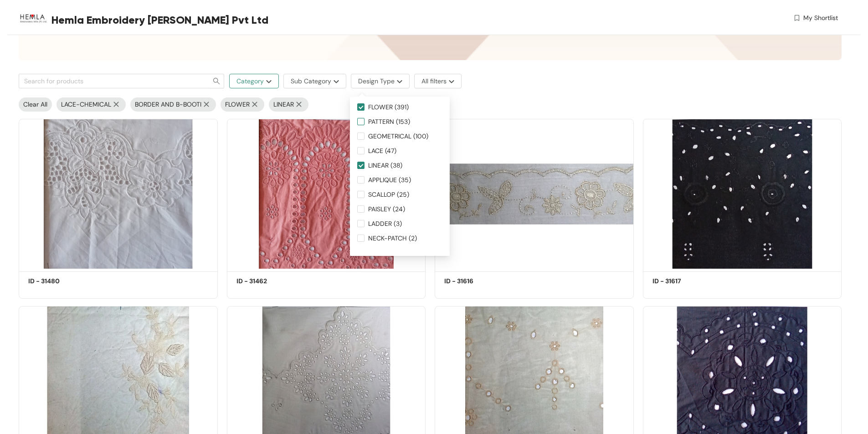 This screenshot has height=434, width=868. What do you see at coordinates (434, 81) in the screenshot?
I see `span: All filters` at bounding box center [434, 81].